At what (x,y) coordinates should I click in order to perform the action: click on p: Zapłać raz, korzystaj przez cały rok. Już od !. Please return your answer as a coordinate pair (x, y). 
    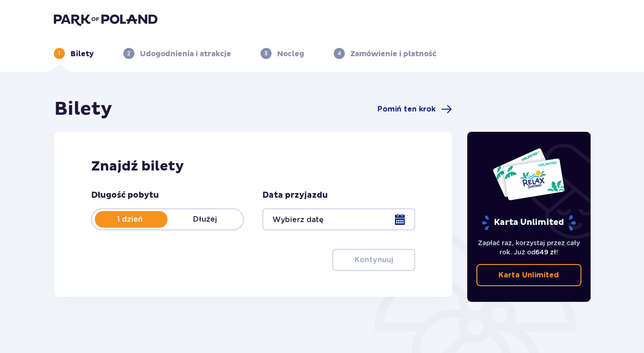
    Looking at the image, I should click on (529, 247).